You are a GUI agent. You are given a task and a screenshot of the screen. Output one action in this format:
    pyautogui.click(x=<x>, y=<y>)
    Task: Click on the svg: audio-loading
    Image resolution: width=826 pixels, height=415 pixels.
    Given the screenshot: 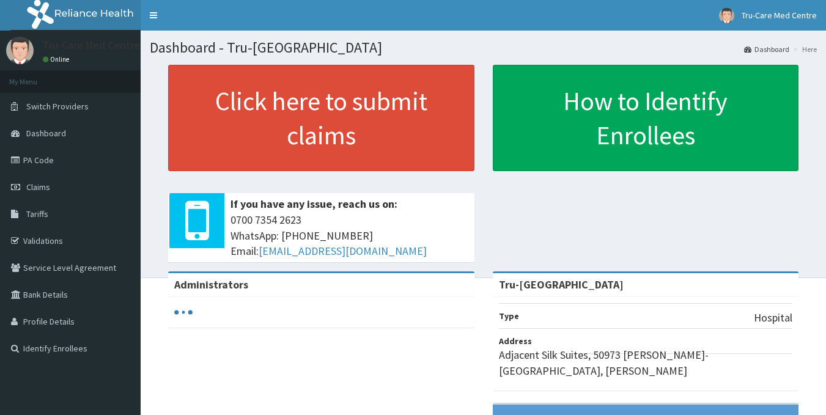 What is the action you would take?
    pyautogui.click(x=183, y=312)
    